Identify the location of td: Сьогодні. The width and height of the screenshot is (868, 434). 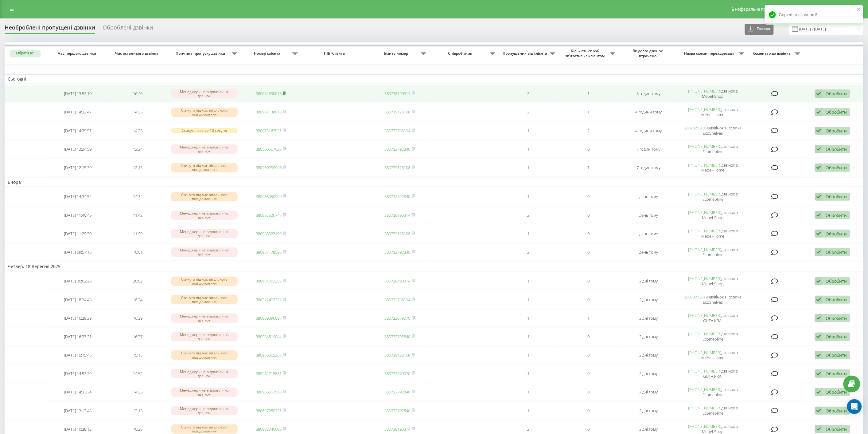
(434, 79).